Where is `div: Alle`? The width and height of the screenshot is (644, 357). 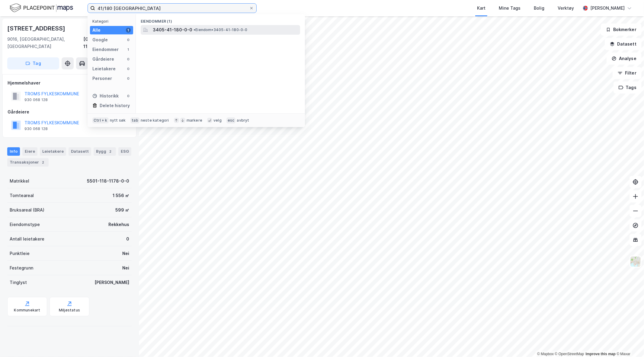 div: Alle is located at coordinates (96, 30).